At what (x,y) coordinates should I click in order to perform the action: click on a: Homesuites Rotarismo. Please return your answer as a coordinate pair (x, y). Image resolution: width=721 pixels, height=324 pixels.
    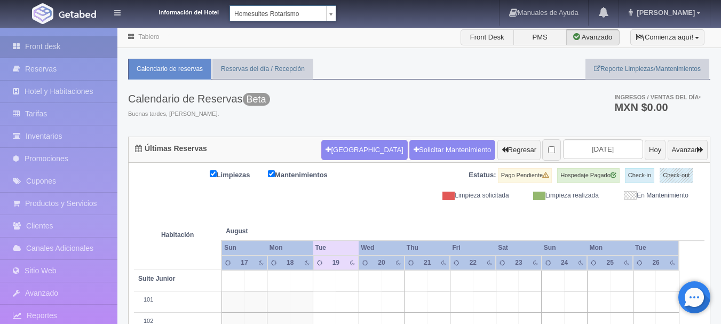
    Looking at the image, I should click on (283, 13).